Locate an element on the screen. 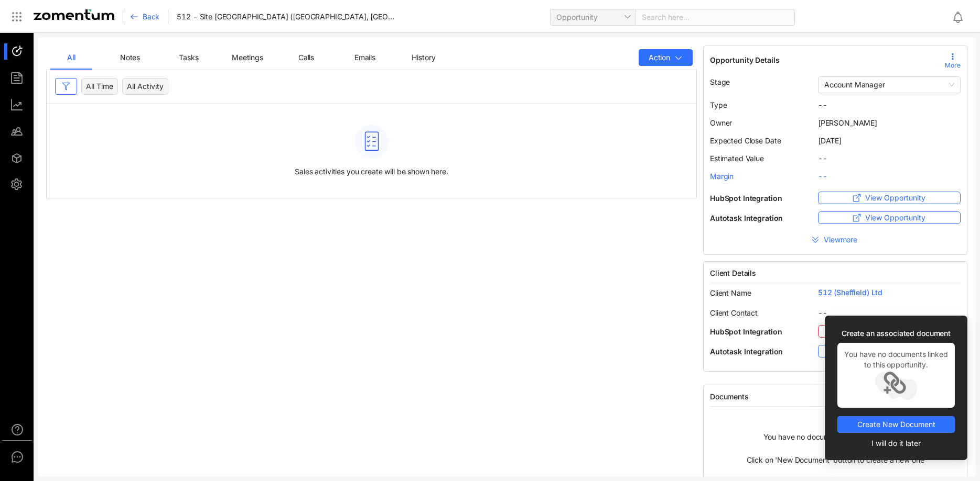 The image size is (980, 481). span: View more is located at coordinates (841, 240).